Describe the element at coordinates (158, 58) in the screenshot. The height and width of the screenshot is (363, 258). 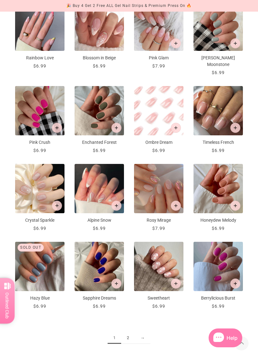
I see `p: Pink Glam` at that location.